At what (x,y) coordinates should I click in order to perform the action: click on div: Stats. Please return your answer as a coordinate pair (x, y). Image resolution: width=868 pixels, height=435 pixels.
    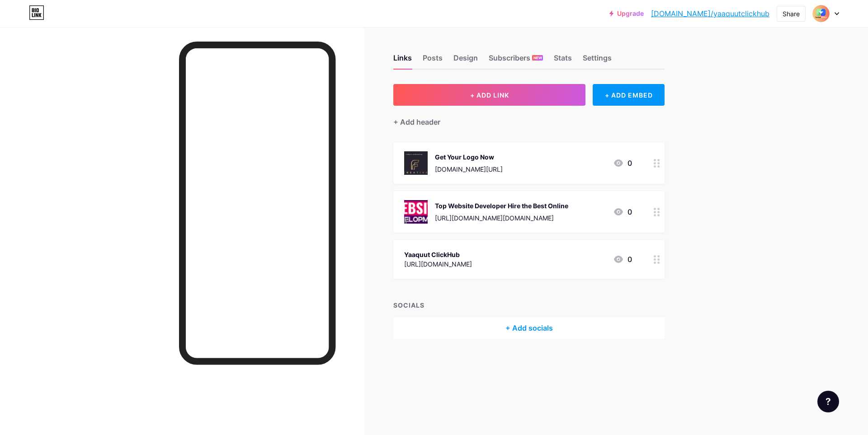
    Looking at the image, I should click on (563, 60).